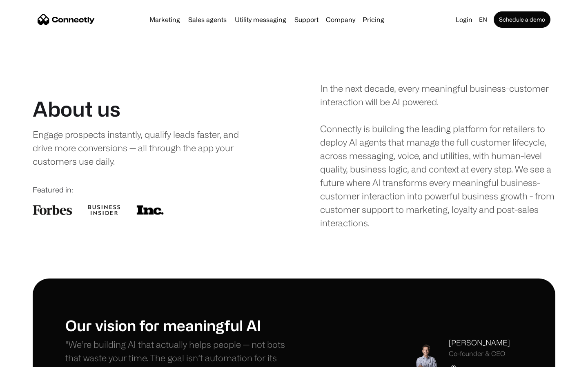 The height and width of the screenshot is (367, 588). I want to click on h1: About us, so click(77, 109).